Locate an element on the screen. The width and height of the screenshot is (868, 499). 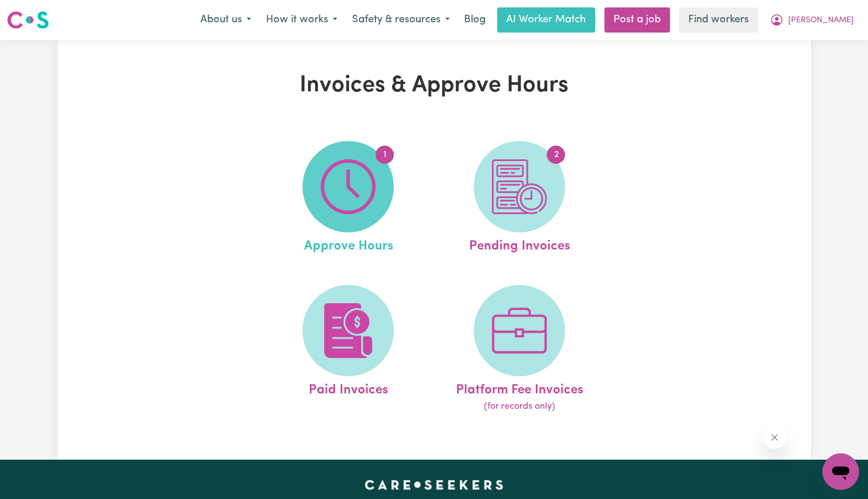
h1: Invoices & Approve Hours is located at coordinates (435, 86).